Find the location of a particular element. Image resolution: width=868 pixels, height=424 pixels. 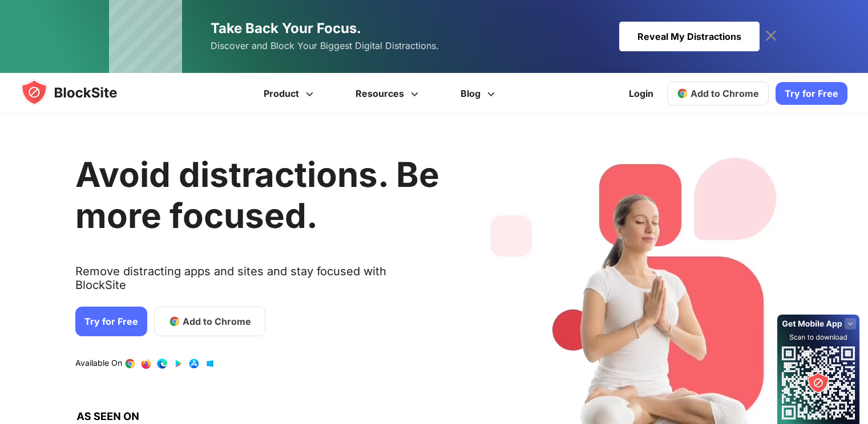

a: Blog is located at coordinates (479, 94).